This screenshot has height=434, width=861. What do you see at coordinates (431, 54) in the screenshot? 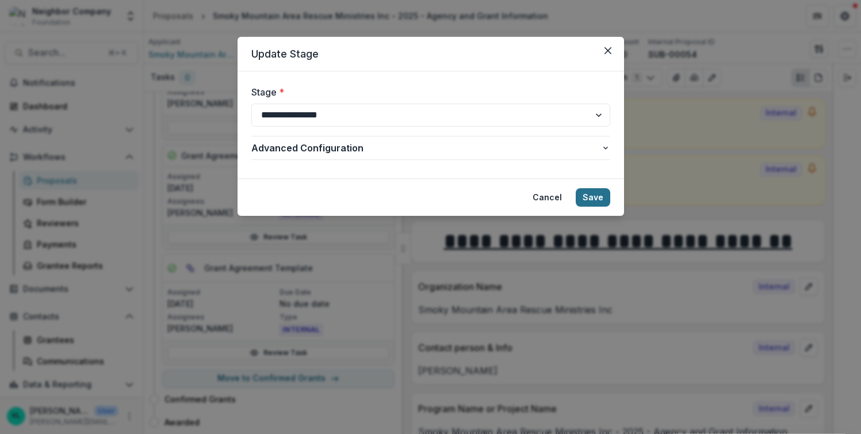
I see `header: Update Stage` at bounding box center [431, 54].